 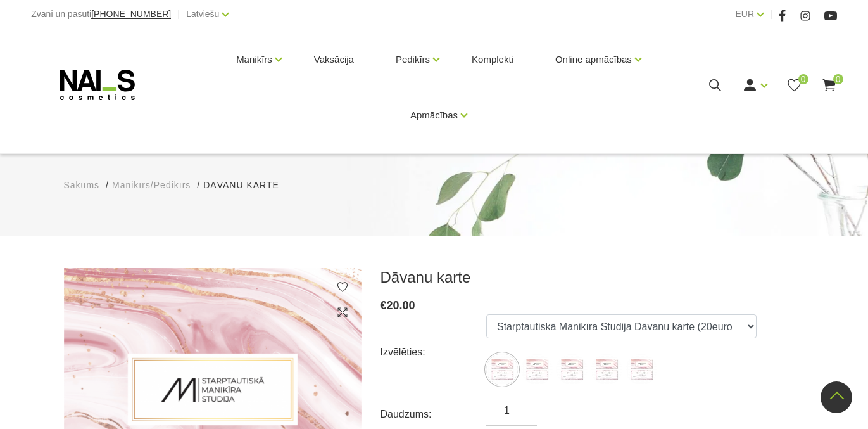 What do you see at coordinates (82, 185) in the screenshot?
I see `a: Sākums` at bounding box center [82, 185].